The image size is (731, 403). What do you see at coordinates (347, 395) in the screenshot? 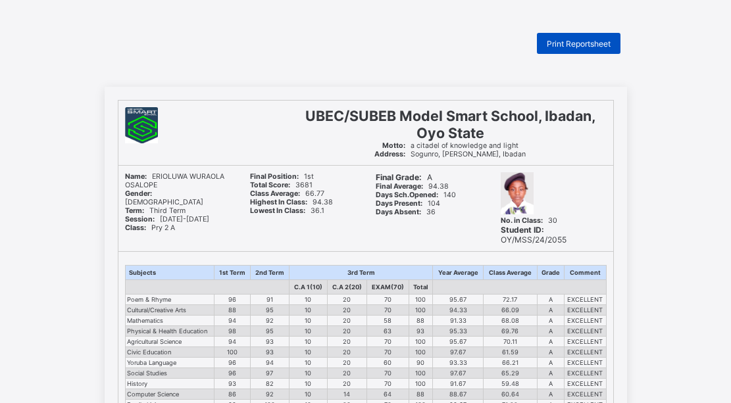
I see `td: 14` at bounding box center [347, 395].